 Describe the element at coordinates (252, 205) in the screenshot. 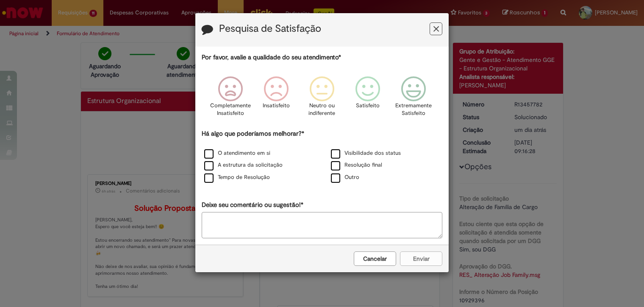

I see `label: Deixe seu comentário ou sugestão!*` at that location.